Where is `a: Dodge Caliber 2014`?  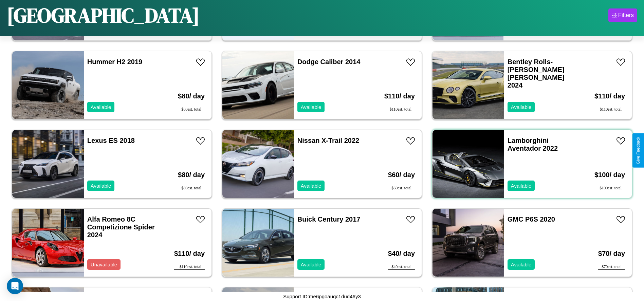 a: Dodge Caliber 2014 is located at coordinates (329, 62).